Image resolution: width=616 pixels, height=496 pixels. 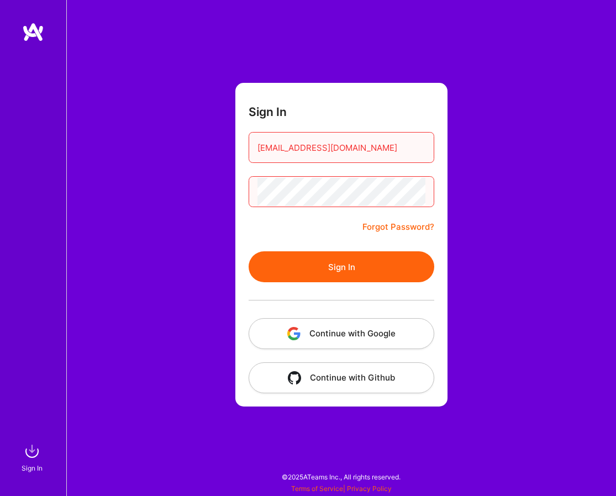 I want to click on img: sign in, so click(x=32, y=451).